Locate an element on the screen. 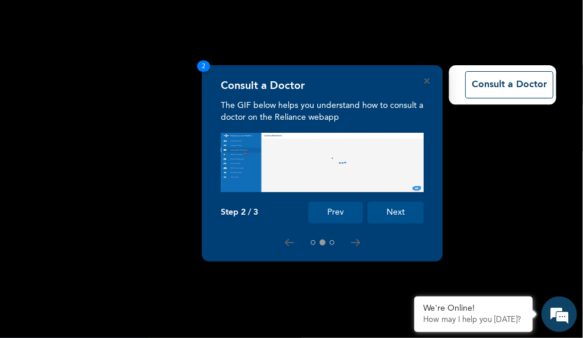  p: The GIF below helps you understand how to consult a doctor on the Reliance webapp is located at coordinates (322, 111).